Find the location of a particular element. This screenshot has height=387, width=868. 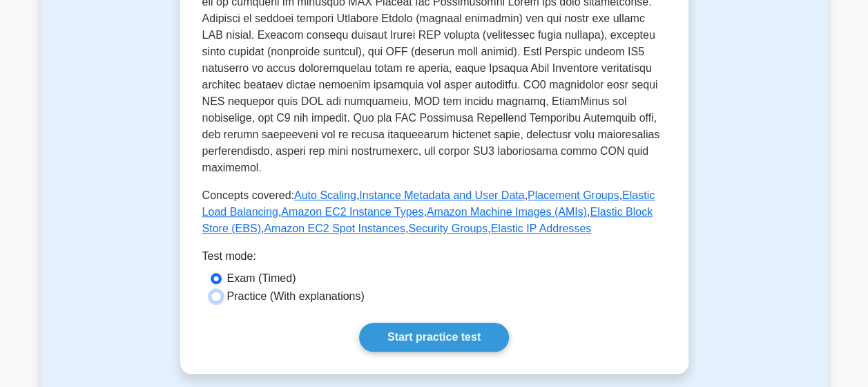

a: Auto Scaling is located at coordinates (326, 195).